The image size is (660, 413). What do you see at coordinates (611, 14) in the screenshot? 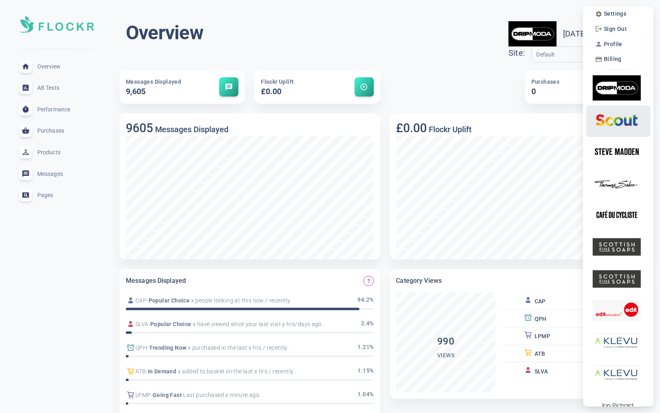
I see `button: Settings` at bounding box center [611, 14].